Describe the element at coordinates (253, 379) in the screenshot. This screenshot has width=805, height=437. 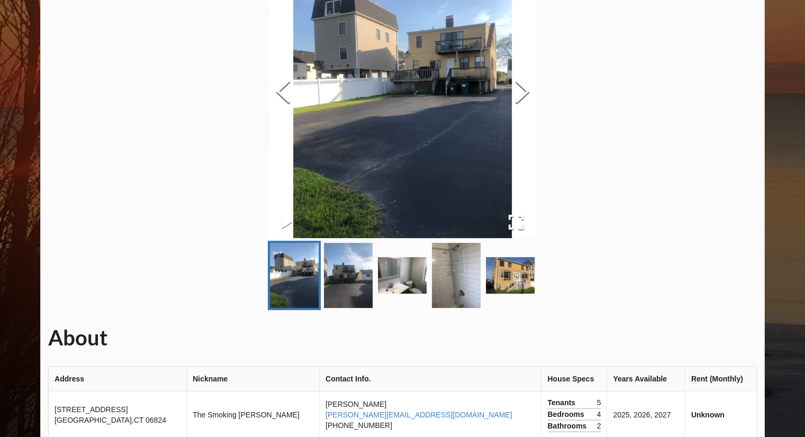
I see `th: Nickname` at that location.